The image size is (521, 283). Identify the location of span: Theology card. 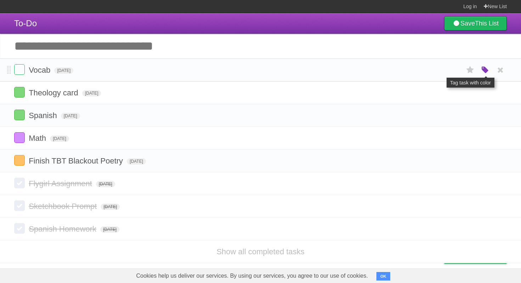
(54, 93).